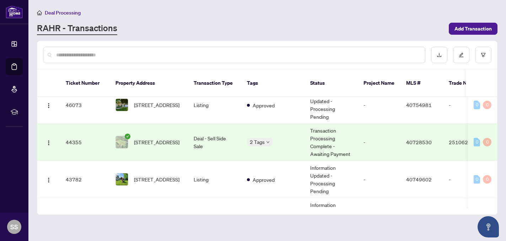  What do you see at coordinates (85, 142) in the screenshot?
I see `td: 44355` at bounding box center [85, 142].